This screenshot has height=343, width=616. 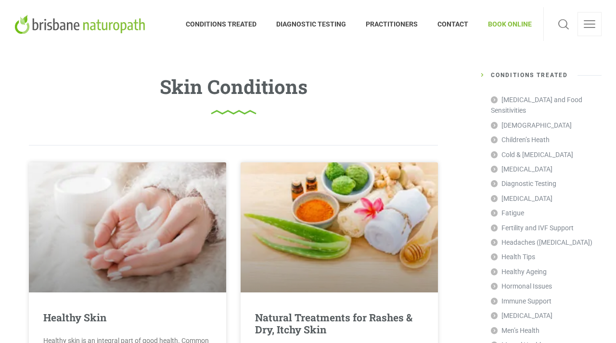 I want to click on a: Diagnostic Testing, so click(x=523, y=183).